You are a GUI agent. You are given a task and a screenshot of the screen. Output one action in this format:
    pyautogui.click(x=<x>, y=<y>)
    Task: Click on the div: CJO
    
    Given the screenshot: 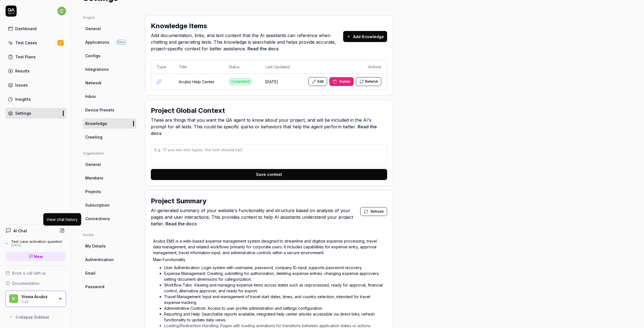 What is the action you would take?
    pyautogui.click(x=38, y=302)
    